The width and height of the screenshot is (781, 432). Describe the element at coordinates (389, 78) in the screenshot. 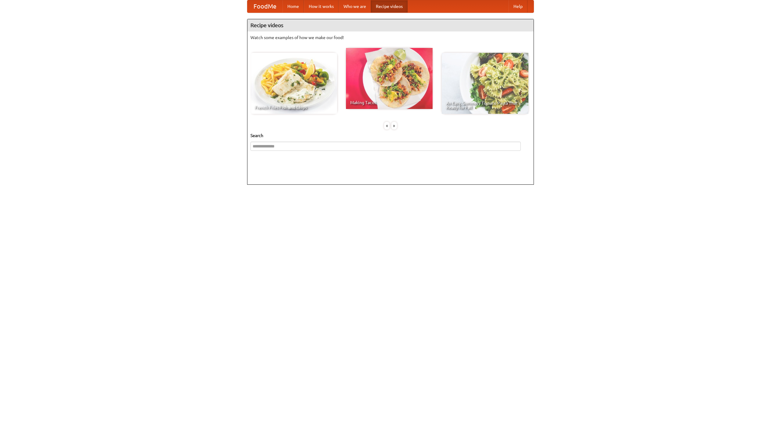

I see `a: Making Tacos` at that location.